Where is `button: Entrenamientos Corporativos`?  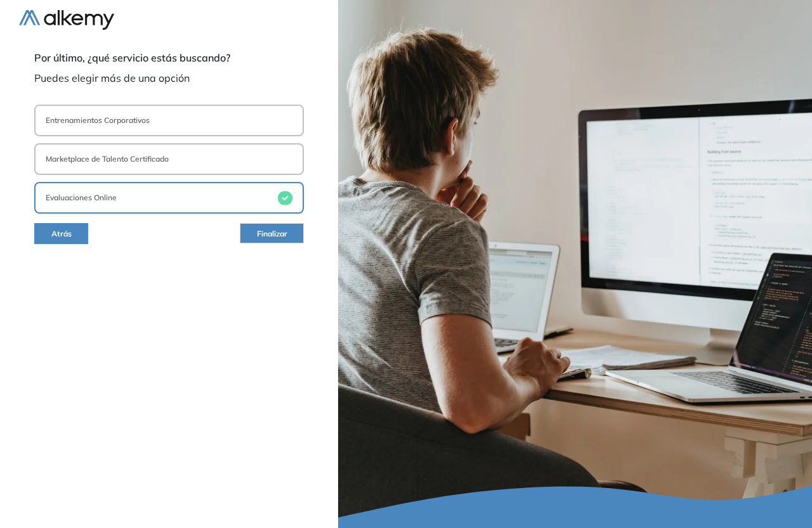
button: Entrenamientos Corporativos is located at coordinates (168, 120).